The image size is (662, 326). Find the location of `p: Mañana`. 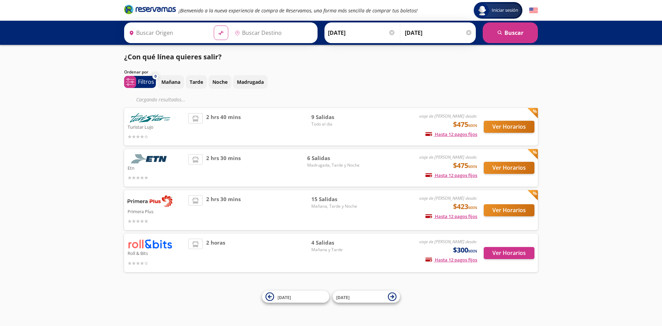

p: Mañana is located at coordinates (171, 82).